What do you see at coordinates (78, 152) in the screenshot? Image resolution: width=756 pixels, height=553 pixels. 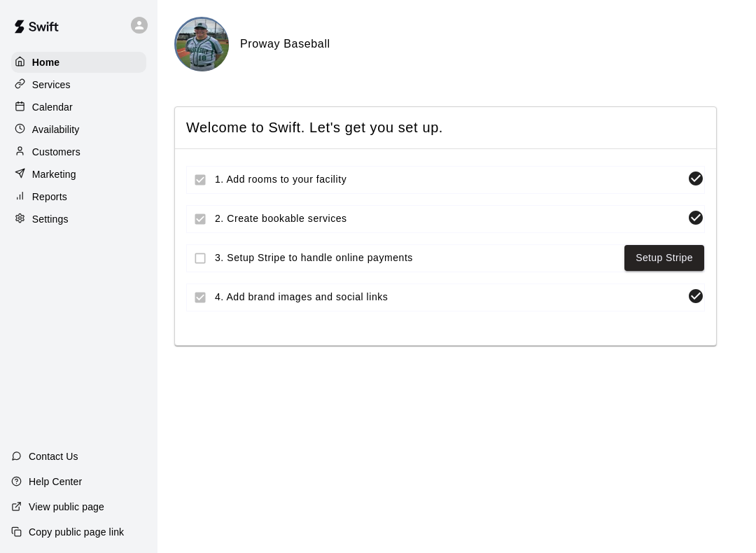 I see `a: Customers` at bounding box center [78, 152].